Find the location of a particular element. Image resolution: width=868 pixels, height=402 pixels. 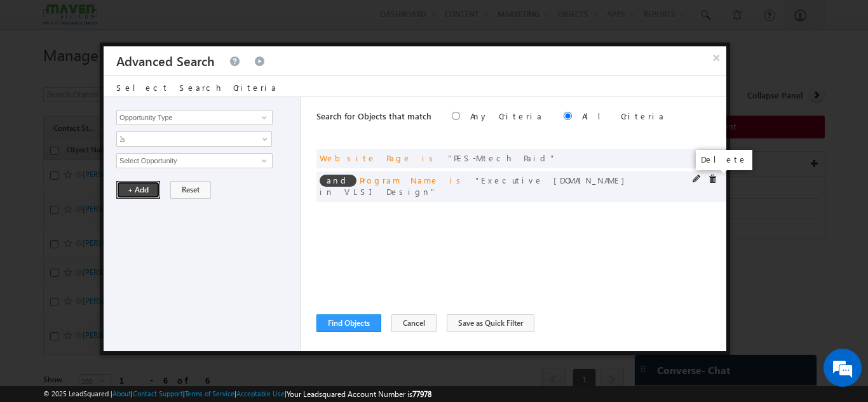

em: Start Chat is located at coordinates (202, 320).